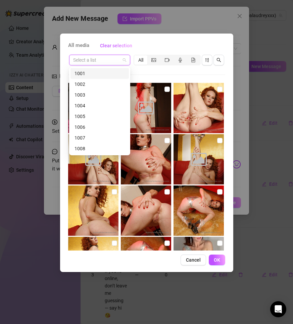  I want to click on div: 1005, so click(100, 116).